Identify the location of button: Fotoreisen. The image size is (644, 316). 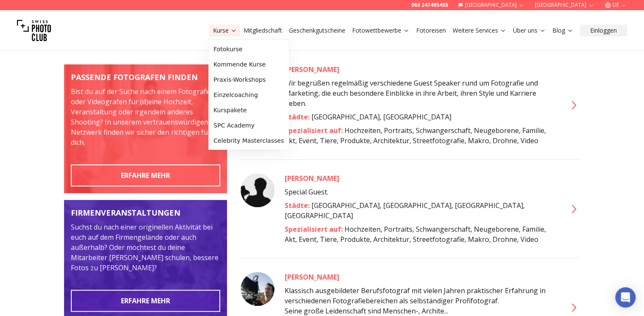
(431, 30).